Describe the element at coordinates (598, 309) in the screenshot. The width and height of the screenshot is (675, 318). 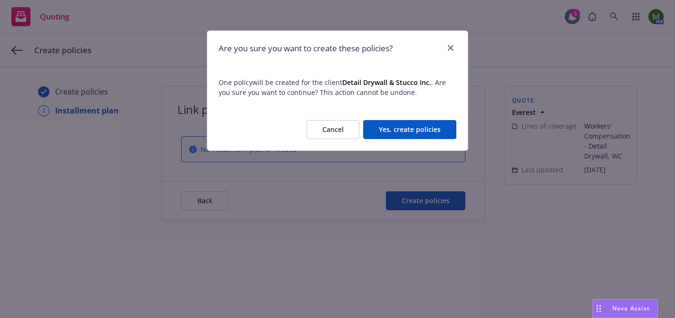
I see `div: Drag to move` at that location.